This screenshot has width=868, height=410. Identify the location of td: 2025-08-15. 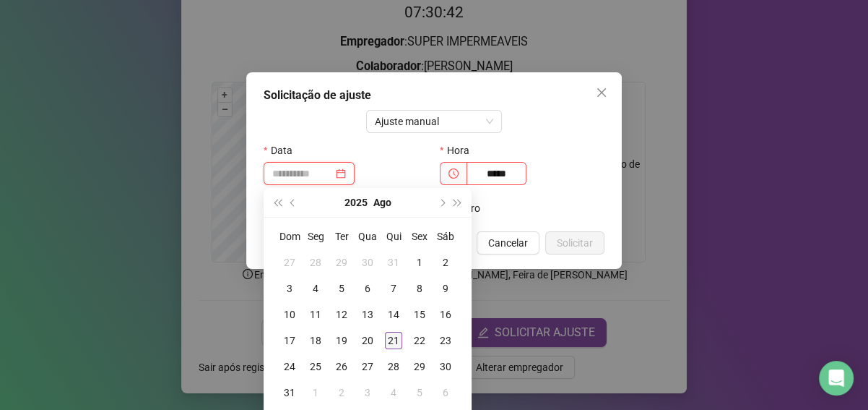
(420, 315).